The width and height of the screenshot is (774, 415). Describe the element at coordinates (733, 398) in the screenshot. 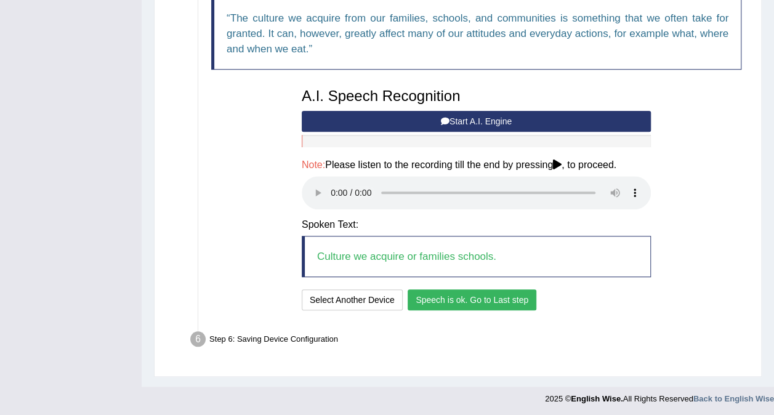

I see `a: Back to English Wise` at that location.